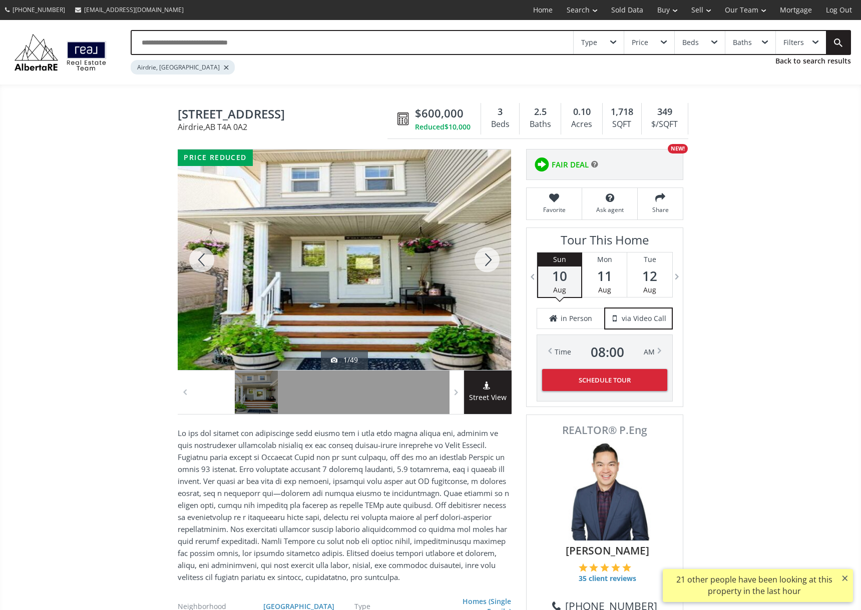  I want to click on span: Street View, so click(487, 398).